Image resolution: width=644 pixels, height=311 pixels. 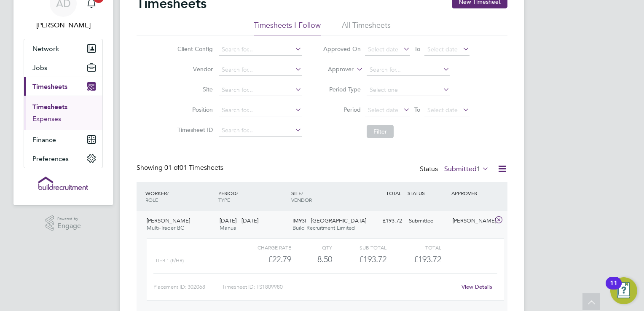 I want to click on a: Timesheets, so click(x=50, y=107).